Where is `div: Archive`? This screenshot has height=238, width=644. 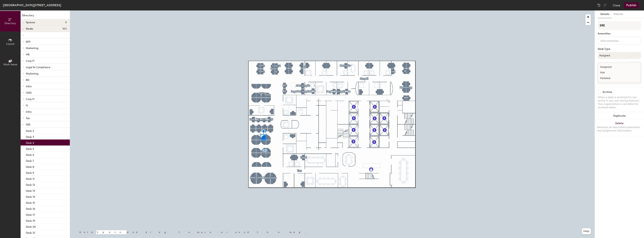 div: Archive is located at coordinates (608, 92).